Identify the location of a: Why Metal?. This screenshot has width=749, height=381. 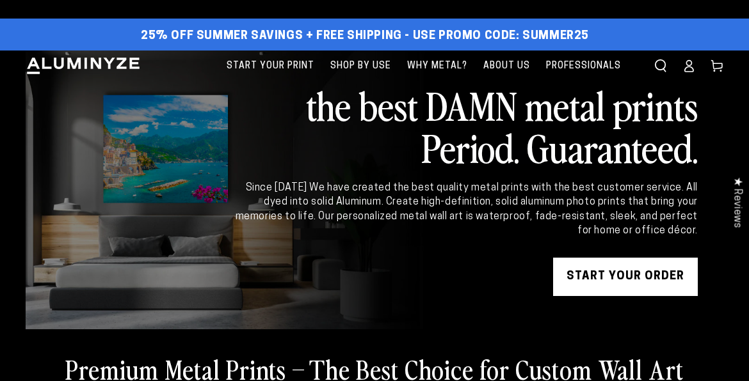
(437, 66).